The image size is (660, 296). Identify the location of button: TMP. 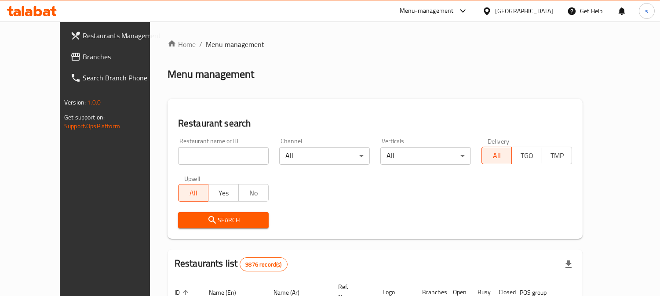
(557, 156).